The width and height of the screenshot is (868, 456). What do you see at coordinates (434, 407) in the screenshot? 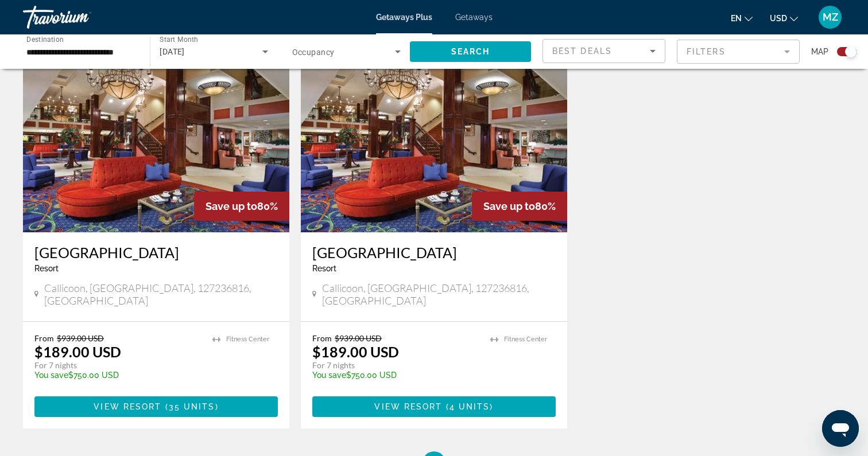
I see `a: View Resort(4 units)` at bounding box center [434, 407].